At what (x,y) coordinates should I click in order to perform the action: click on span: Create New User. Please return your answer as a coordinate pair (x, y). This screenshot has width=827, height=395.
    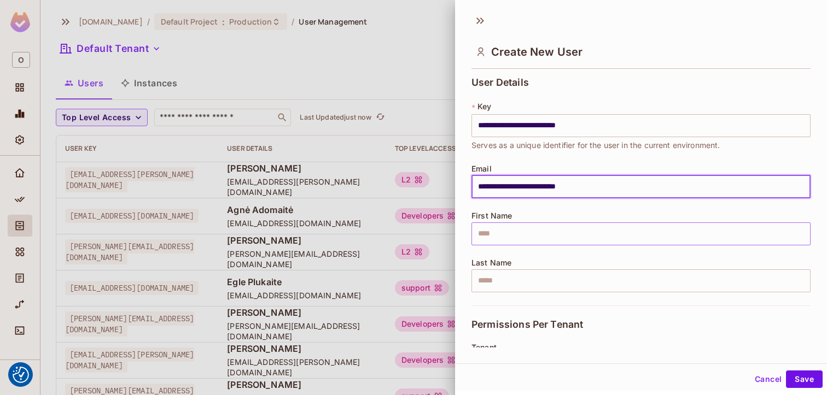
    Looking at the image, I should click on (536, 52).